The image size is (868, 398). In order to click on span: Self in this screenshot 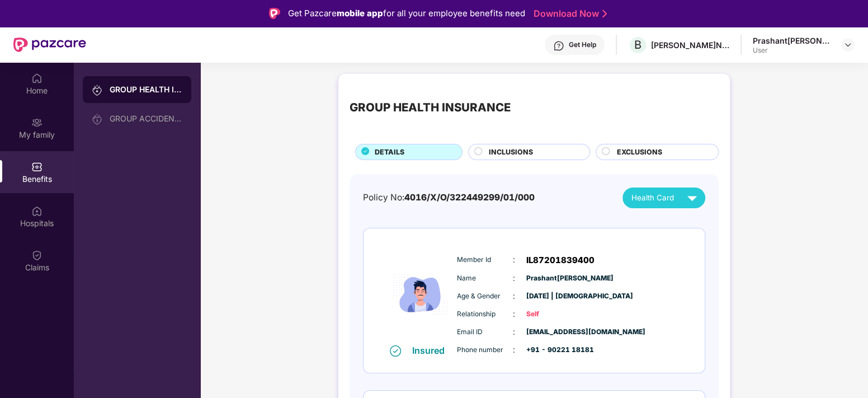, I will do `click(554, 314)`.